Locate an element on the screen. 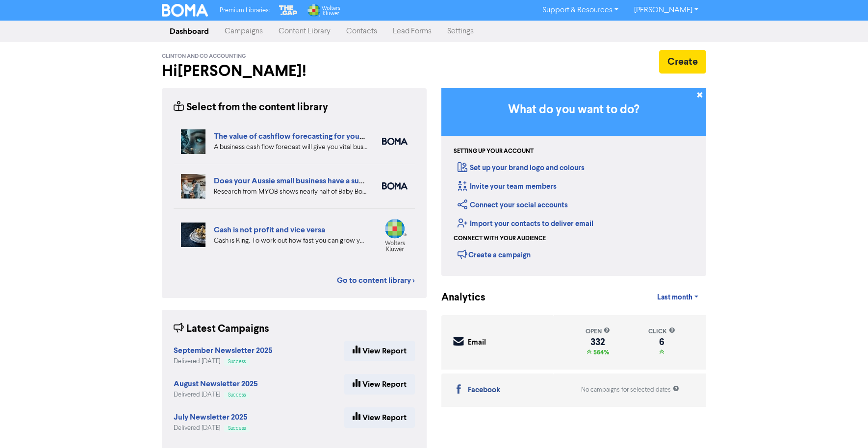 Image resolution: width=868 pixels, height=448 pixels. div: A business cash flow forecast will give you vital business intelligence to help you scenario-plan... is located at coordinates (291, 147).